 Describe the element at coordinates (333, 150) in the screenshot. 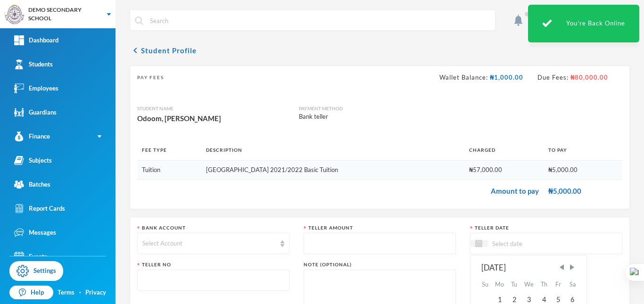

I see `th: Description` at that location.